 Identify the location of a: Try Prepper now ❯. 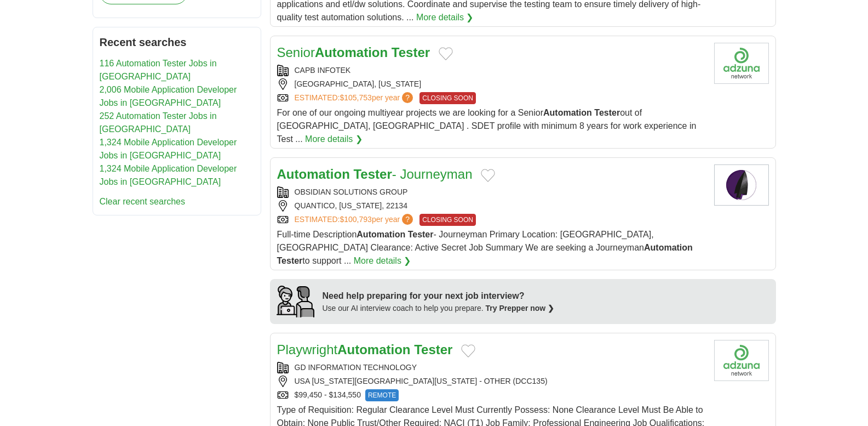
(520, 308).